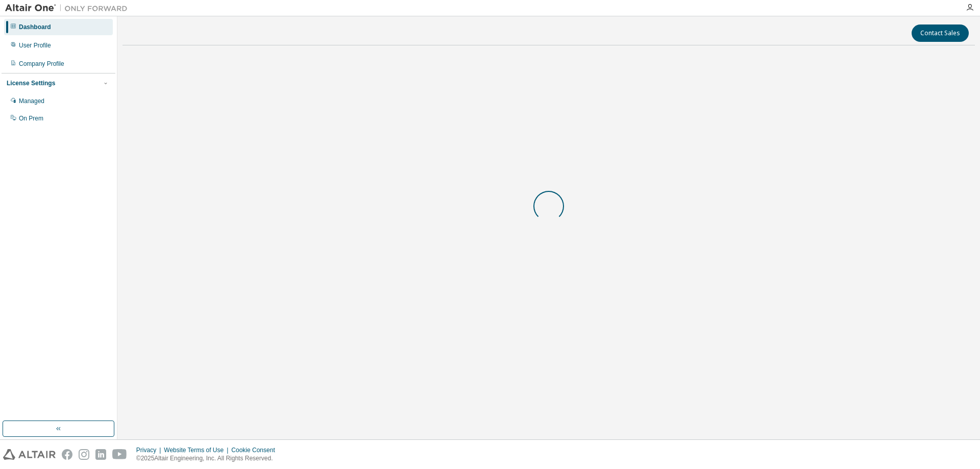 This screenshot has height=469, width=980. I want to click on div: Website Terms of Use, so click(198, 450).